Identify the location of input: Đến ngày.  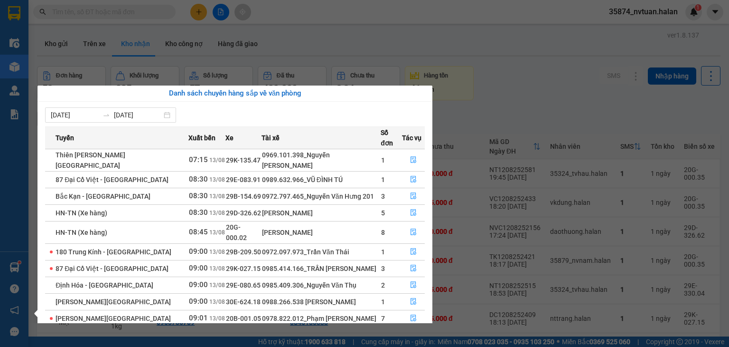
(138, 115).